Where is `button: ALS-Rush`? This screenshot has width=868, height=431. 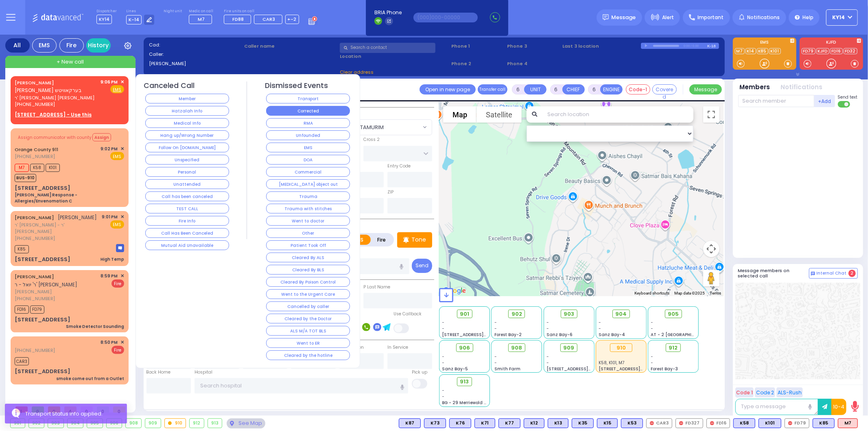
button: ALS-Rush is located at coordinates (789, 393).